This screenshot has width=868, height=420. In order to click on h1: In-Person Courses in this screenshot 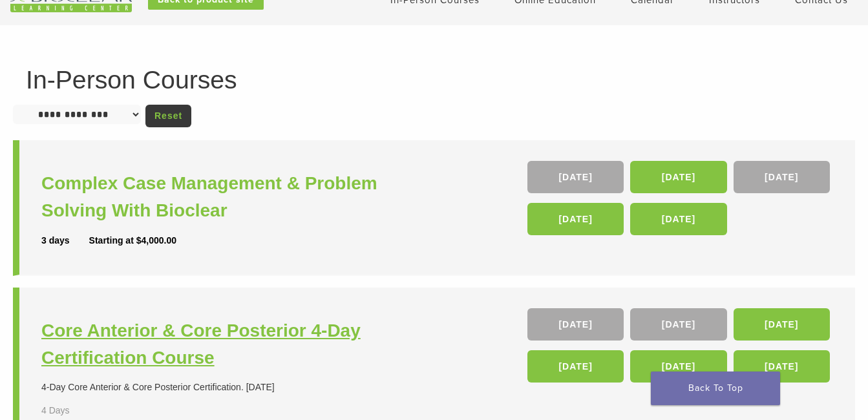, I will do `click(434, 80)`.